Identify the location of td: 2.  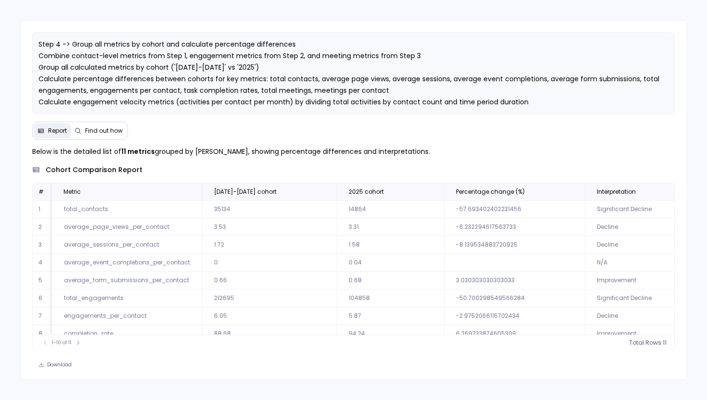
(42, 227).